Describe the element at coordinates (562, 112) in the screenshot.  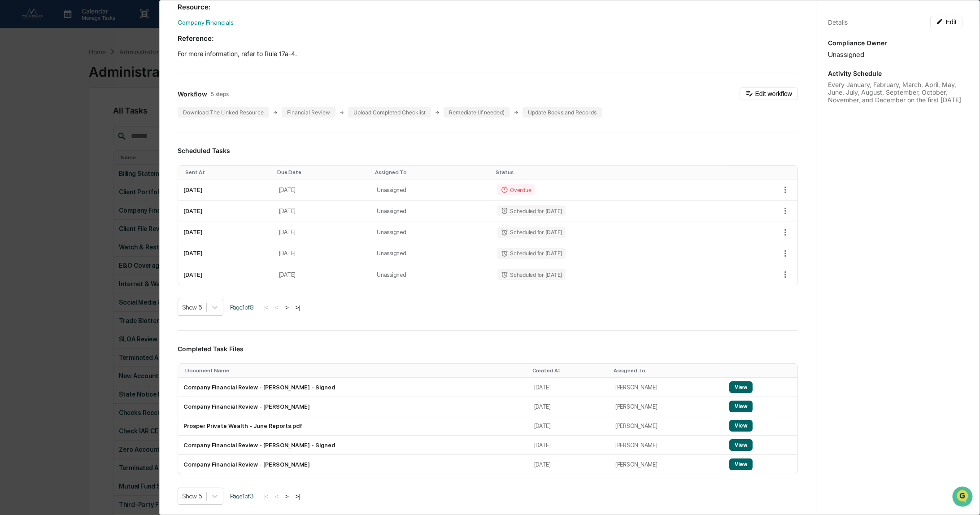
I see `div: Update Books and Records` at that location.